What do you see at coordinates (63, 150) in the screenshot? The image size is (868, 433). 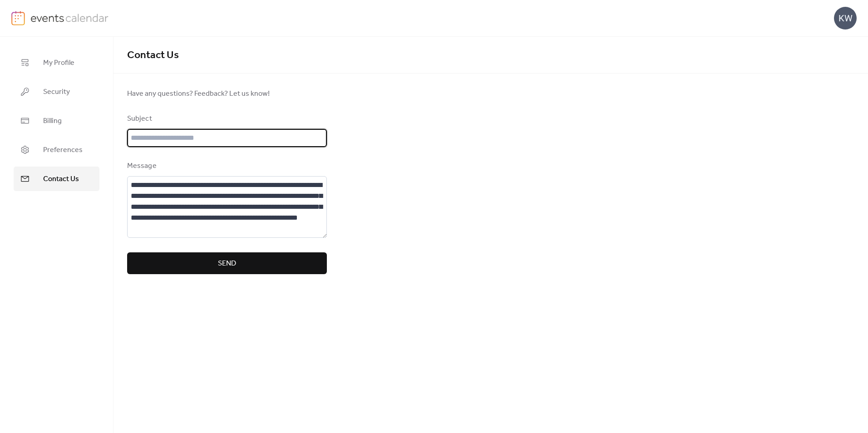 I see `span: Preferences` at bounding box center [63, 150].